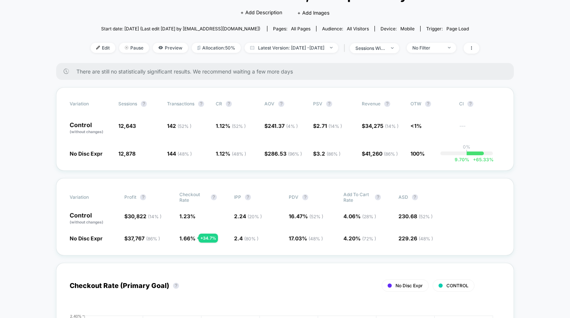  What do you see at coordinates (306, 238) in the screenshot?
I see `span: 17.03 %` at bounding box center [306, 238].